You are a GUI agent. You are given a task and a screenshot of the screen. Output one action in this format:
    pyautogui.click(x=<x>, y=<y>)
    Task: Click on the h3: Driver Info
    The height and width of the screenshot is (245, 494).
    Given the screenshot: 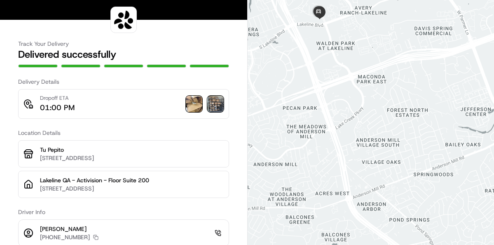 What is the action you would take?
    pyautogui.click(x=124, y=212)
    